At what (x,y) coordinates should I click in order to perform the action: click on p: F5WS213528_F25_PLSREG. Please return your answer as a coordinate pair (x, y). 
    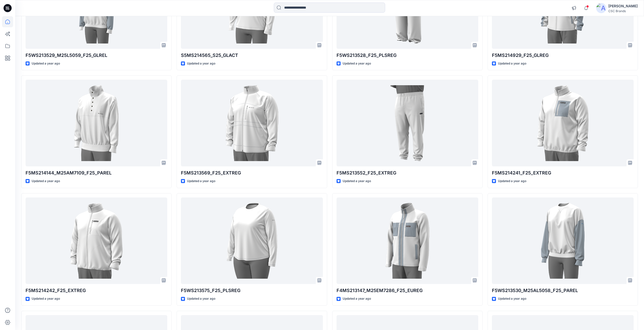
    Looking at the image, I should click on (407, 55).